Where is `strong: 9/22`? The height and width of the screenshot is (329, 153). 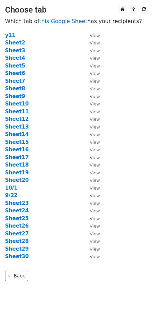 strong: 9/22 is located at coordinates (11, 195).